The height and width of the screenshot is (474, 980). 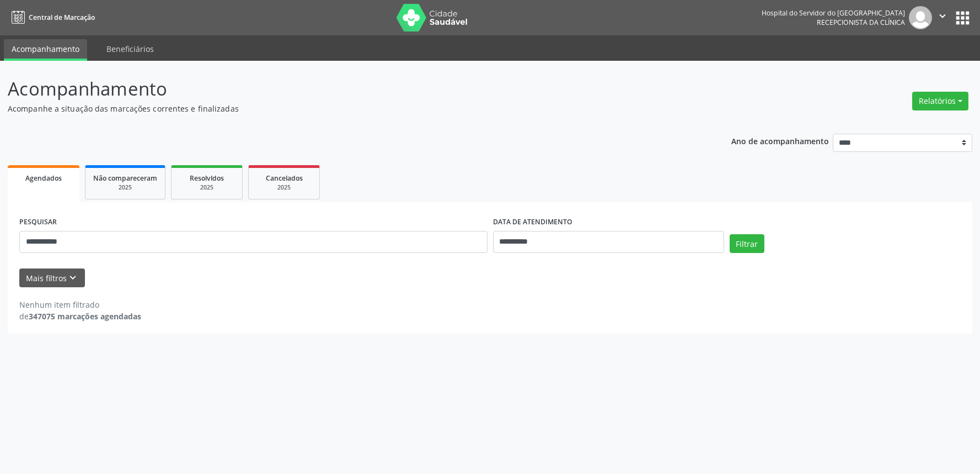 I want to click on span: Resolvidos, so click(x=207, y=178).